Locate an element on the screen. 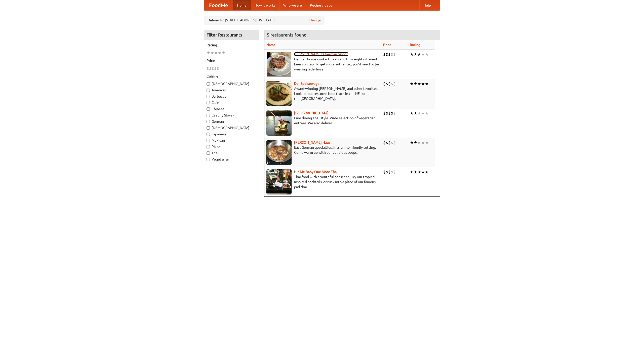  label: Japanese is located at coordinates (231, 134).